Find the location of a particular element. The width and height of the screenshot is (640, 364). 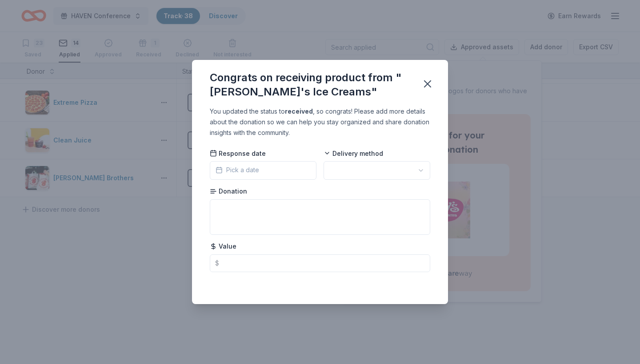

b: received is located at coordinates (299, 111).